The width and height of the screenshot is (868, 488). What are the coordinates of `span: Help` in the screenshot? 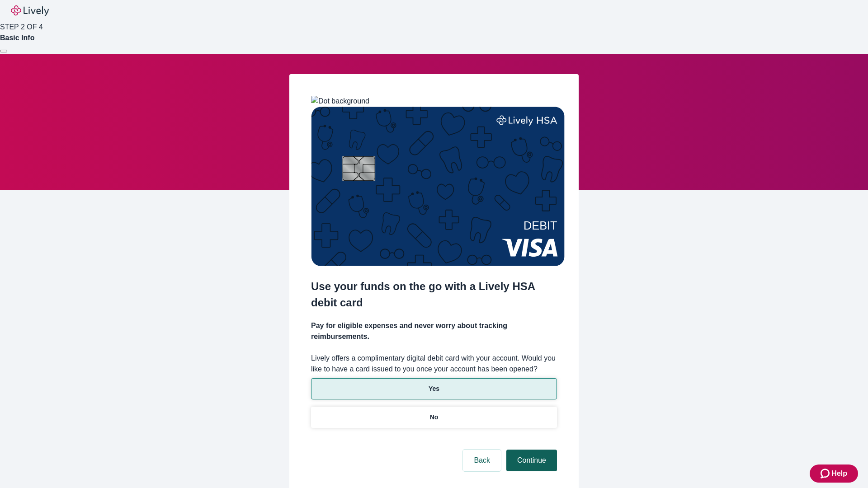 It's located at (839, 473).